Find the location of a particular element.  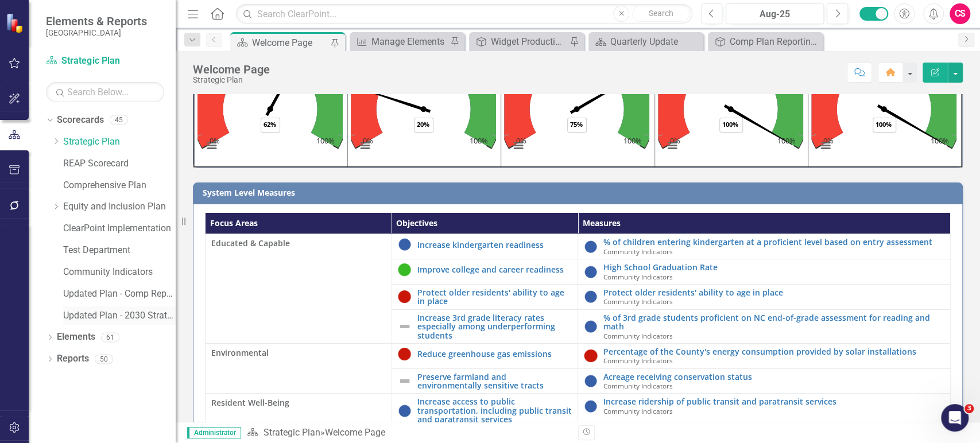

span: Search is located at coordinates (661, 13).